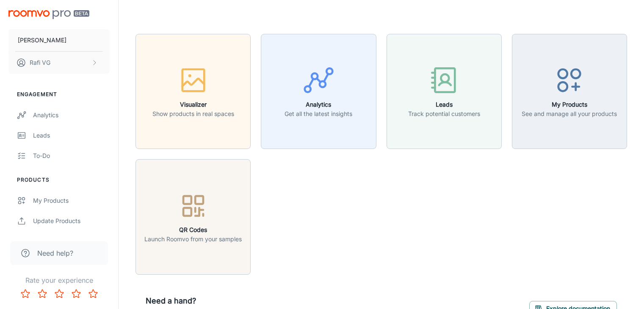  Describe the element at coordinates (444, 114) in the screenshot. I see `p: Track potential customers` at that location.